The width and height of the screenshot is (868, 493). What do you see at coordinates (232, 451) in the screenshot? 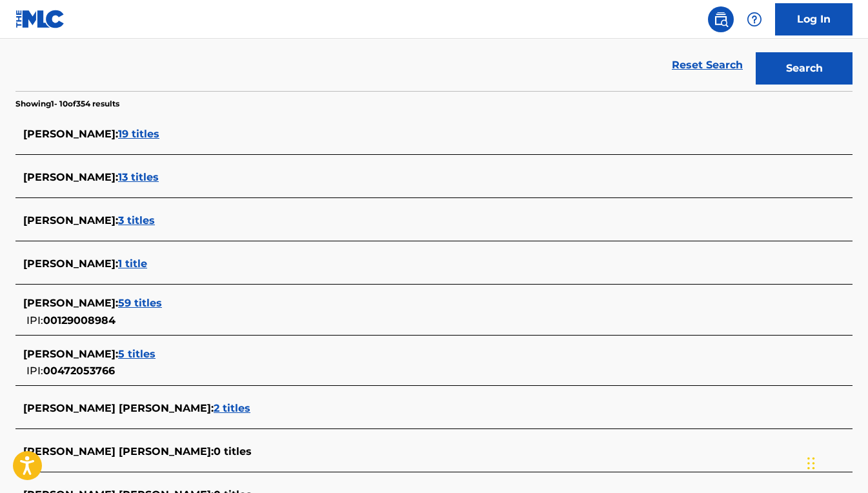
I see `span: 0 titles` at bounding box center [232, 451].